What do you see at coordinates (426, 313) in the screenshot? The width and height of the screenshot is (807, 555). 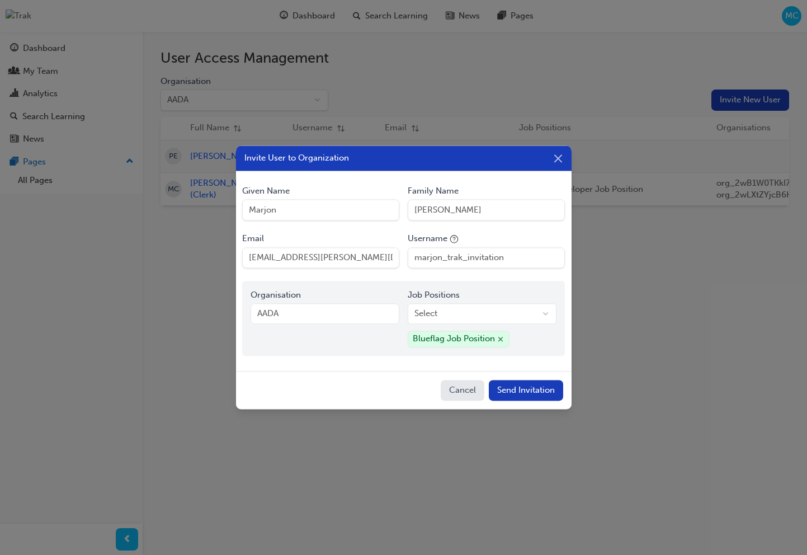 I see `span: Select` at bounding box center [426, 313].